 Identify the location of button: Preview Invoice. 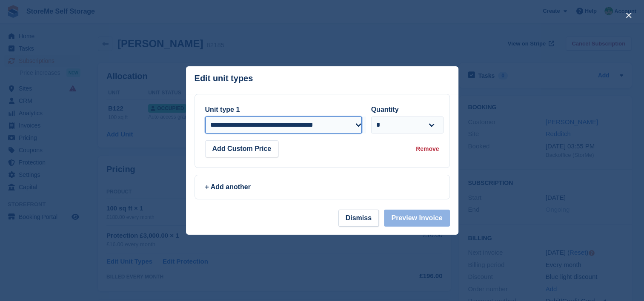
(417, 218).